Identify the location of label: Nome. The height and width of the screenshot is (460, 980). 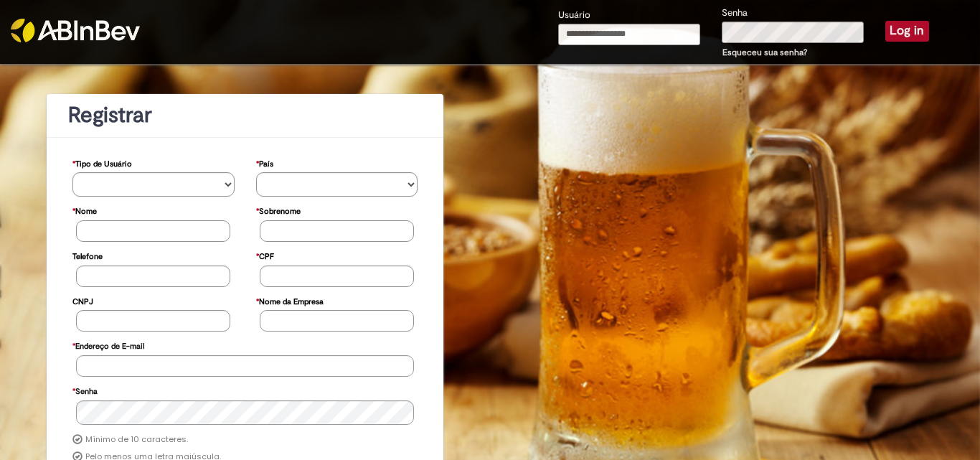
(85, 210).